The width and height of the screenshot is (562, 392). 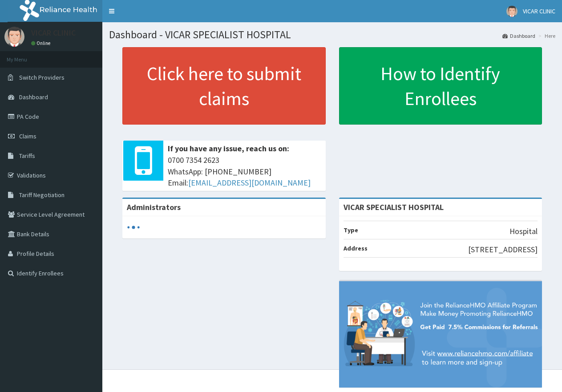 What do you see at coordinates (133, 227) in the screenshot?
I see `svg: audio-loading` at bounding box center [133, 227].